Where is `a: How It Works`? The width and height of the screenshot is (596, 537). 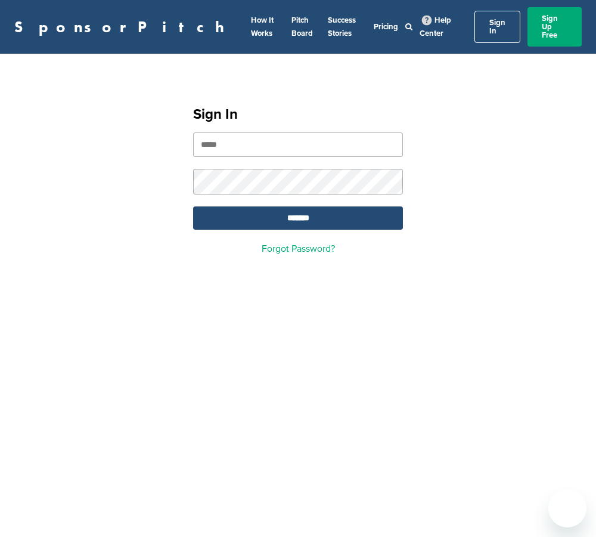 a: How It Works is located at coordinates (262, 27).